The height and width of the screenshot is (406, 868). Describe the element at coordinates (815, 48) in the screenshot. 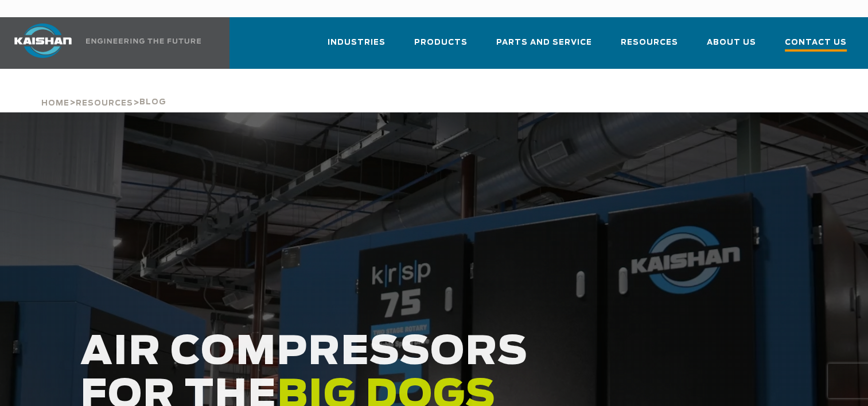

I see `a: Contact Us` at that location.